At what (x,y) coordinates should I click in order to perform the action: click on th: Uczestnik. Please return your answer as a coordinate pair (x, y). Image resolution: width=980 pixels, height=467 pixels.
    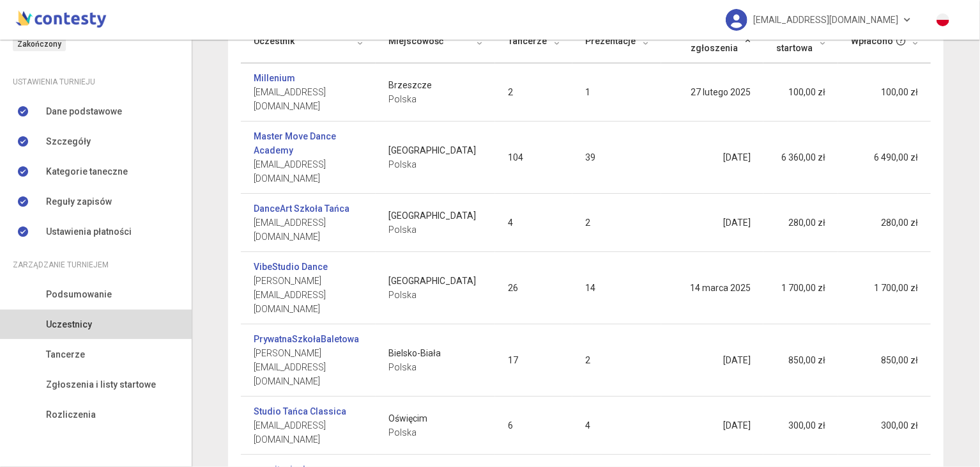
    Looking at the image, I should click on (308, 41).